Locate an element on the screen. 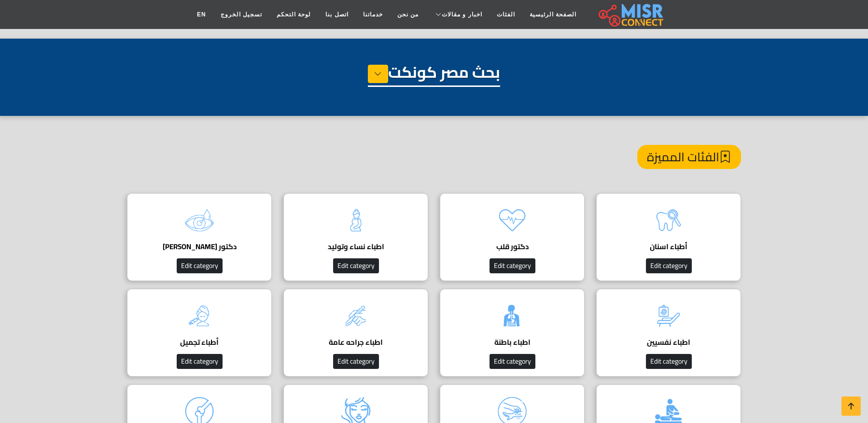 The height and width of the screenshot is (423, 868). h4: أطباء تجميل is located at coordinates (199, 342).